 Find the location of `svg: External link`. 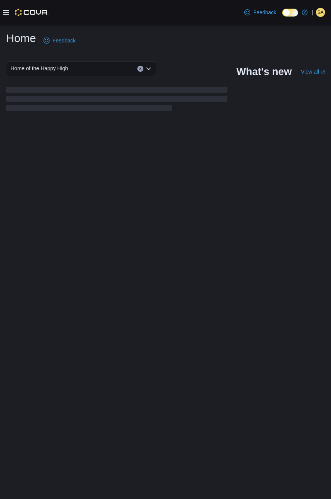

svg: External link is located at coordinates (323, 72).